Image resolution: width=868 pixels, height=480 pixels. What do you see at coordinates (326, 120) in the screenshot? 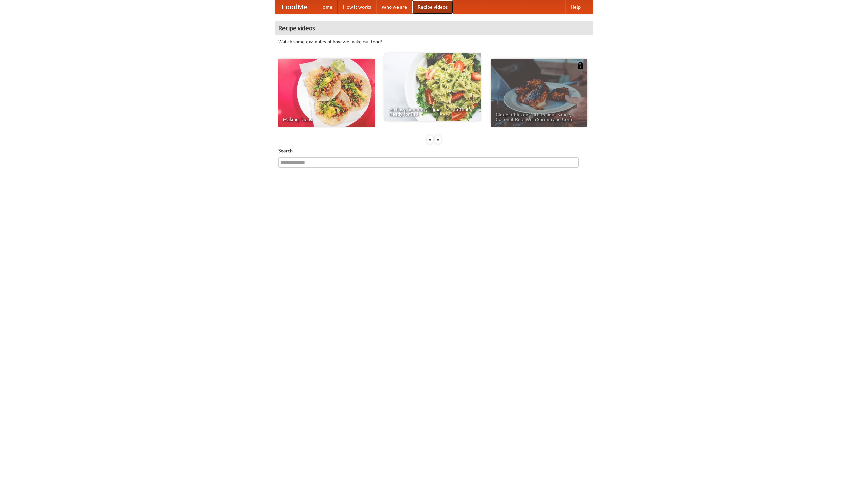
I see `span: Making Tacos` at bounding box center [326, 120].